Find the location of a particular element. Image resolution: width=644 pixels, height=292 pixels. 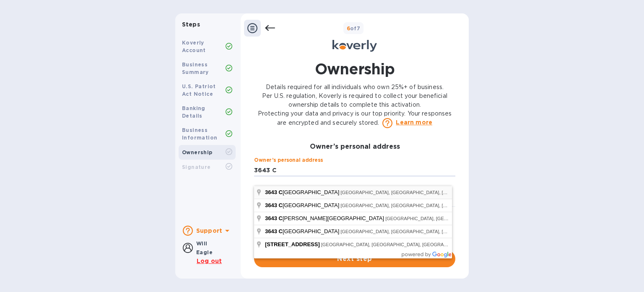

b: Business Information is located at coordinates (200, 134).